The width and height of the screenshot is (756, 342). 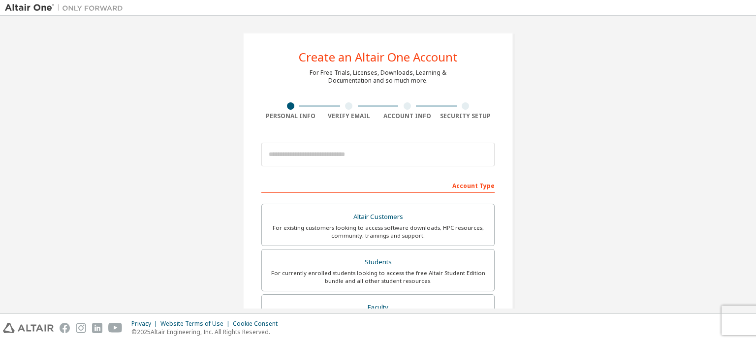 What do you see at coordinates (378, 217) in the screenshot?
I see `div: Altair Customers` at bounding box center [378, 217].